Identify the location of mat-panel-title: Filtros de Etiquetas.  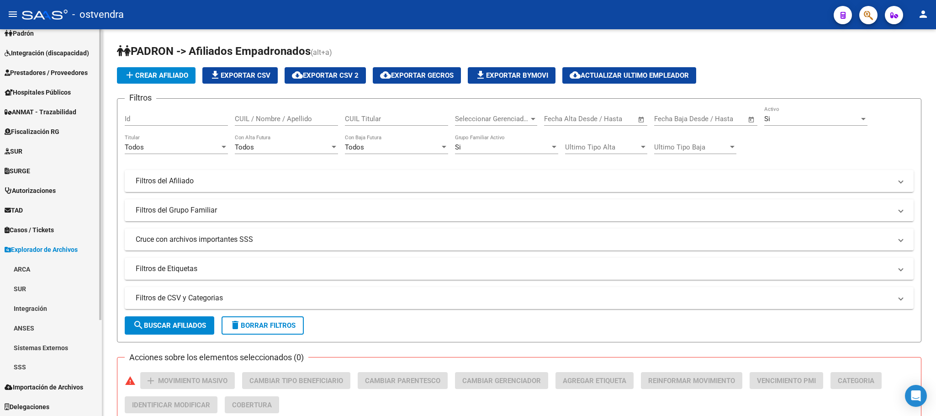
(513, 269).